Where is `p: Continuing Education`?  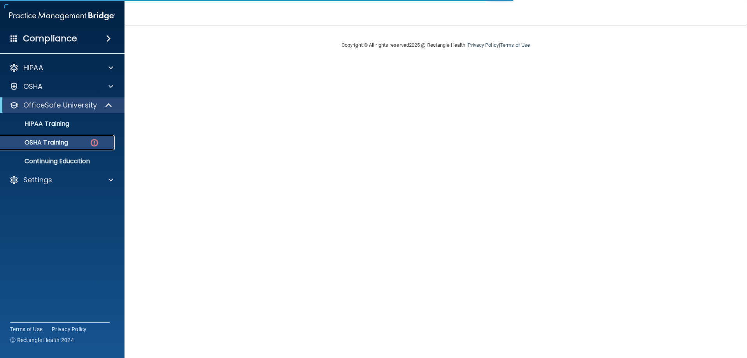
p: Continuing Education is located at coordinates (58, 161).